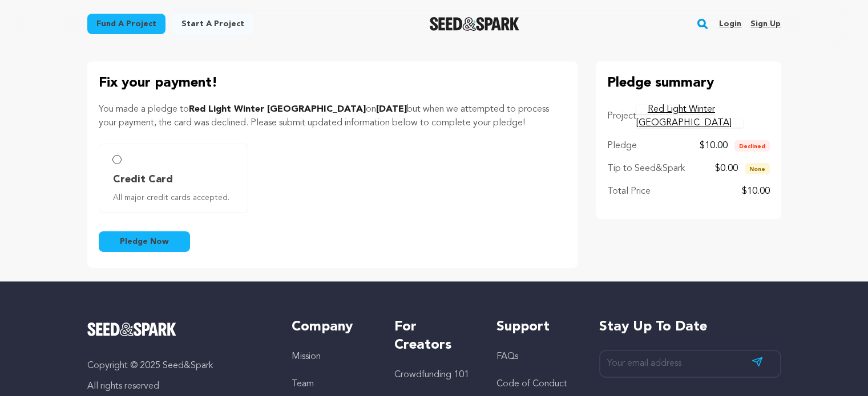 This screenshot has width=868, height=396. I want to click on p: You made a pledge to on but when we attempted to process your payment, the card was declined. Ple..., so click(332, 116).